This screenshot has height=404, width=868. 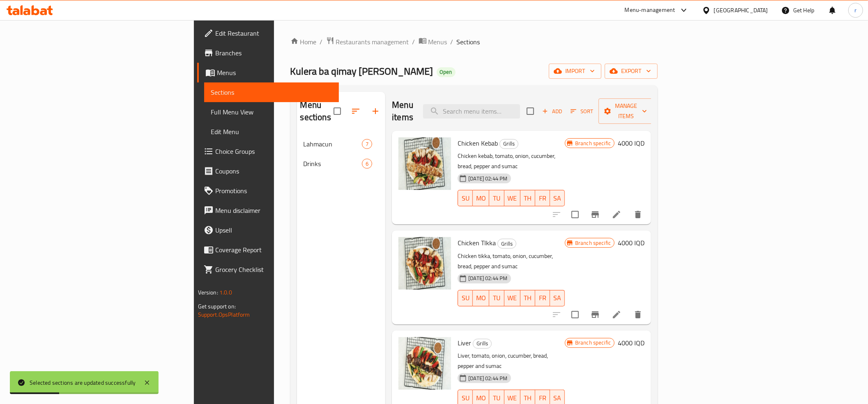 I want to click on button: SU, so click(x=465, y=298).